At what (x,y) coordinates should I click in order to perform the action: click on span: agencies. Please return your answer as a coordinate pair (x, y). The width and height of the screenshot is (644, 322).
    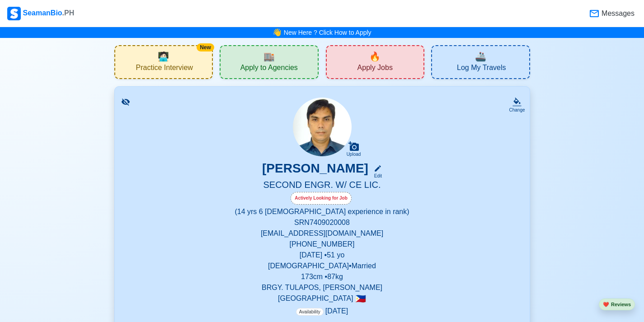
    Looking at the image, I should click on (269, 57).